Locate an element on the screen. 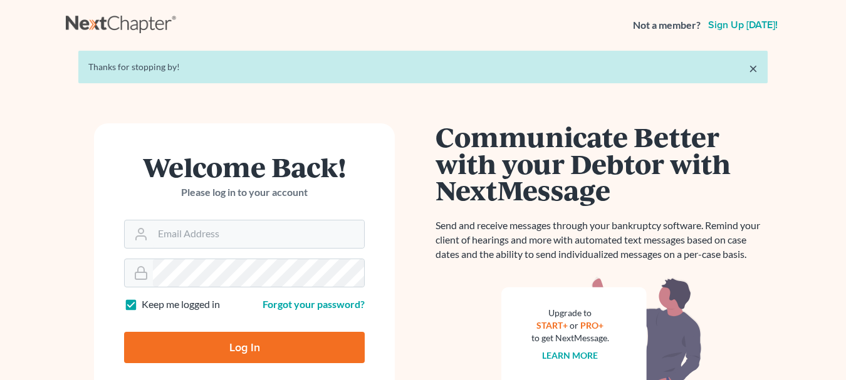  label: Keep me logged in is located at coordinates (181, 305).